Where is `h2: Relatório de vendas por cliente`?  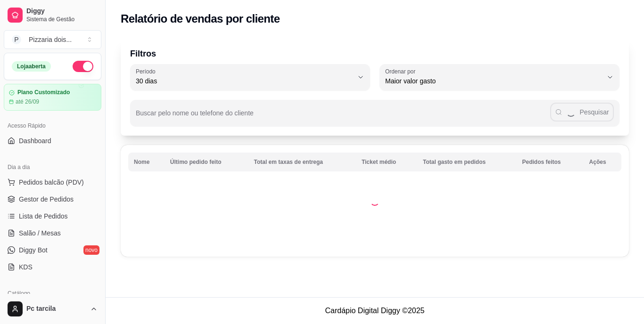
h2: Relatório de vendas por cliente is located at coordinates (200, 19).